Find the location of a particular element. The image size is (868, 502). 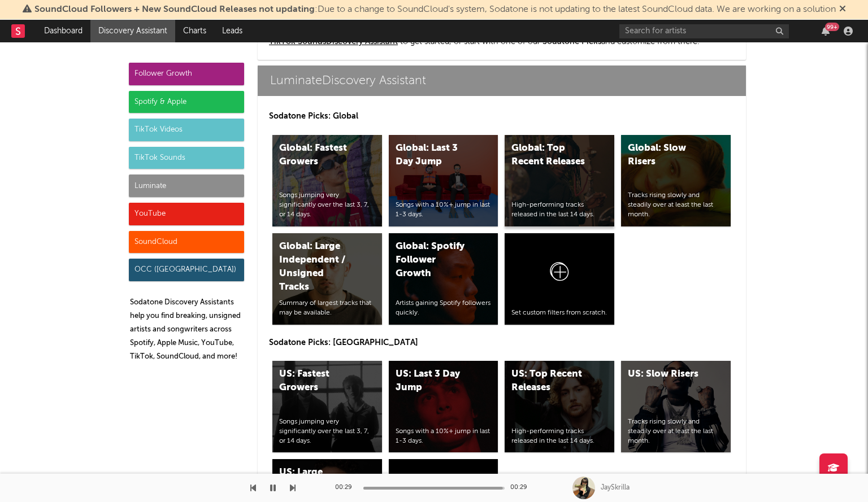

p: Sodatone Discovery Assistants help you find breaking, unsigned artists and songwriters across Spo... is located at coordinates (187, 330).